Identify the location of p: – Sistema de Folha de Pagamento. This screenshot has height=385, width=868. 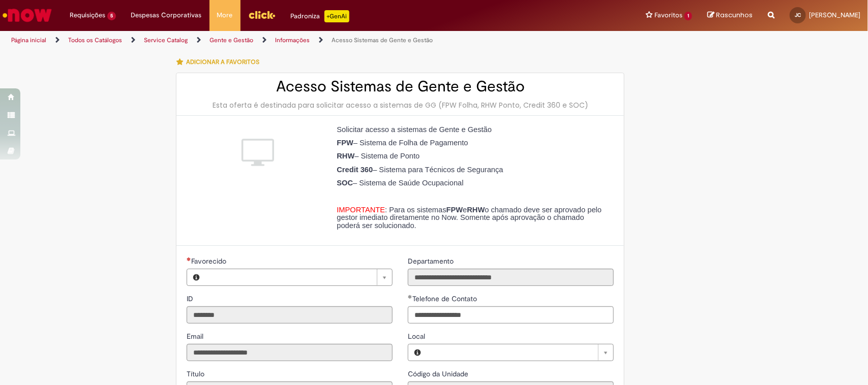
(471, 143).